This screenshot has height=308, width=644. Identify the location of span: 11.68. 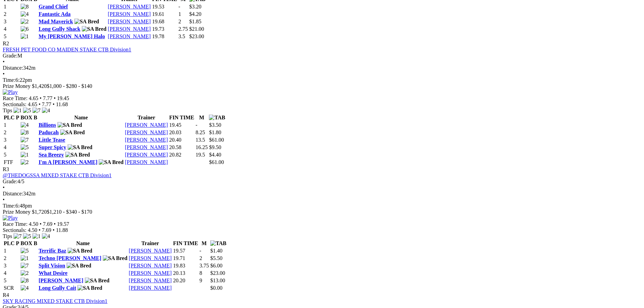
(62, 104).